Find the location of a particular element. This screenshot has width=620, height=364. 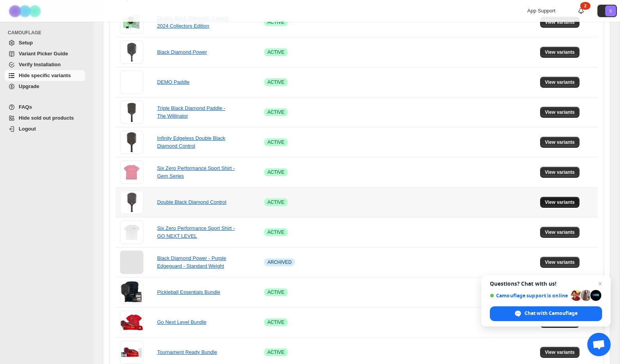

div: Chat with Camouflage is located at coordinates (546, 314).